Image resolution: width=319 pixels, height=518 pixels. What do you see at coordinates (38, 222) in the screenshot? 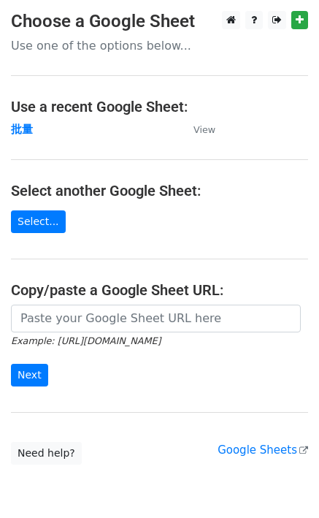
I see `a: Select...` at bounding box center [38, 222].